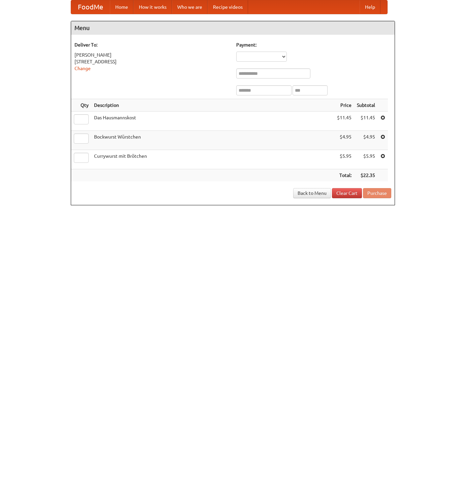 The width and height of the screenshot is (458, 477). What do you see at coordinates (213, 160) in the screenshot?
I see `td: Currywurst mit Brötchen` at bounding box center [213, 160].